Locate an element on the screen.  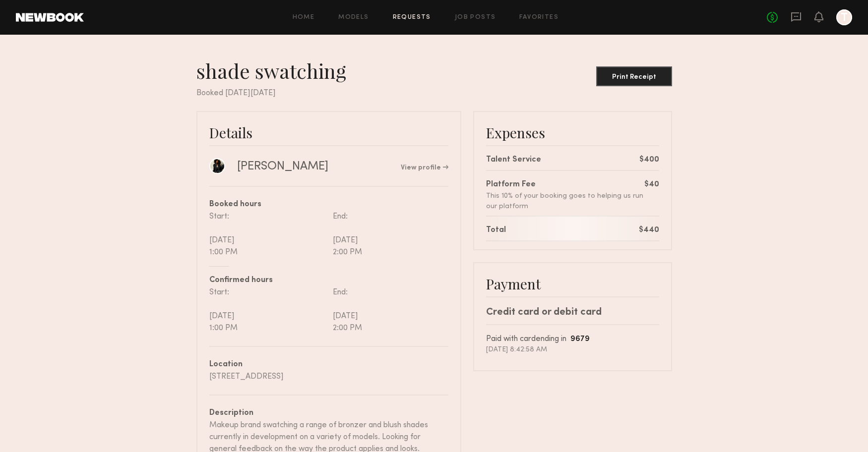
div: Expenses is located at coordinates (573, 132).